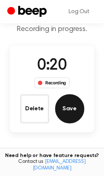 The image size is (104, 176). What do you see at coordinates (52, 83) in the screenshot?
I see `div: Recording` at bounding box center [52, 83].